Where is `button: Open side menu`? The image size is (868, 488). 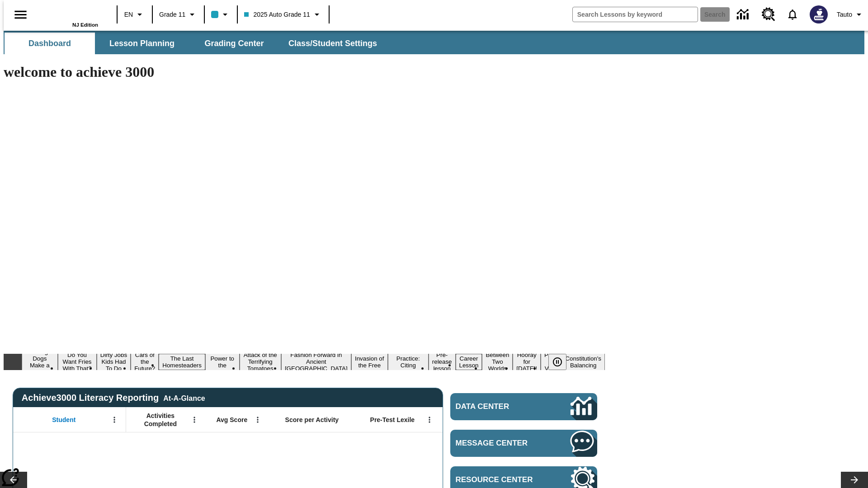 button: Open side menu is located at coordinates (20, 15).